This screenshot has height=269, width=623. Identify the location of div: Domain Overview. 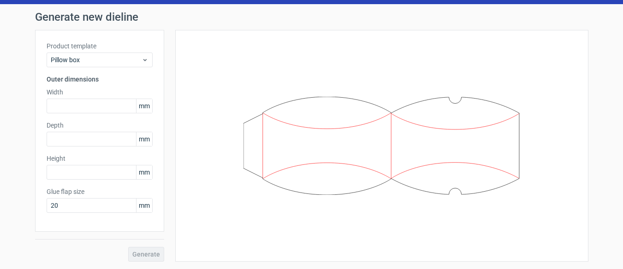
(59, 57).